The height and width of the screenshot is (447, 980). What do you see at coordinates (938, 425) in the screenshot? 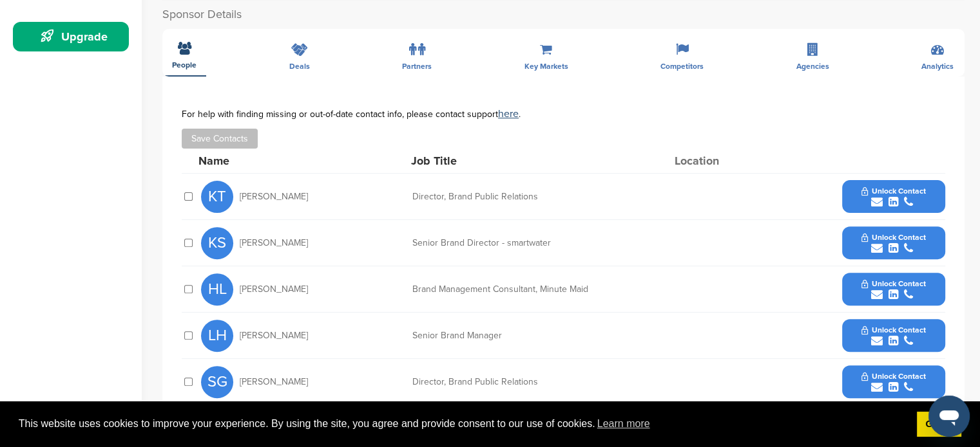
I see `a: dismiss cookie message` at bounding box center [938, 425].